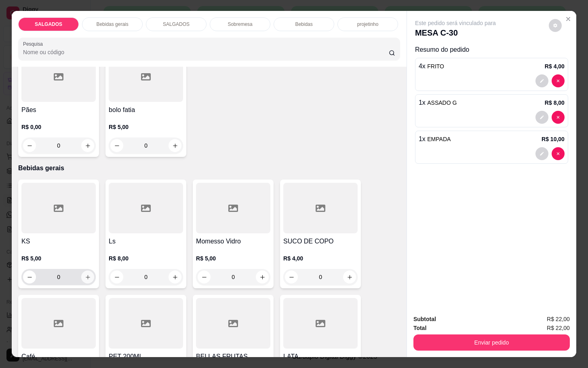 Image resolution: width=588 pixels, height=368 pixels. What do you see at coordinates (320, 357) in the screenshot?
I see `h4: LATA` at bounding box center [320, 357].